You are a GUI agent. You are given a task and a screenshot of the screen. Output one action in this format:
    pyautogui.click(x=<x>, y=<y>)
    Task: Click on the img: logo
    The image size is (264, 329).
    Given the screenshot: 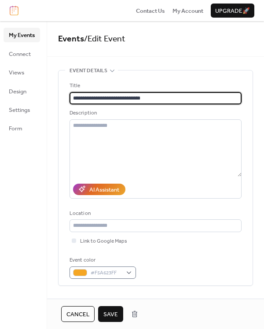 What is the action you would take?
    pyautogui.click(x=14, y=11)
    